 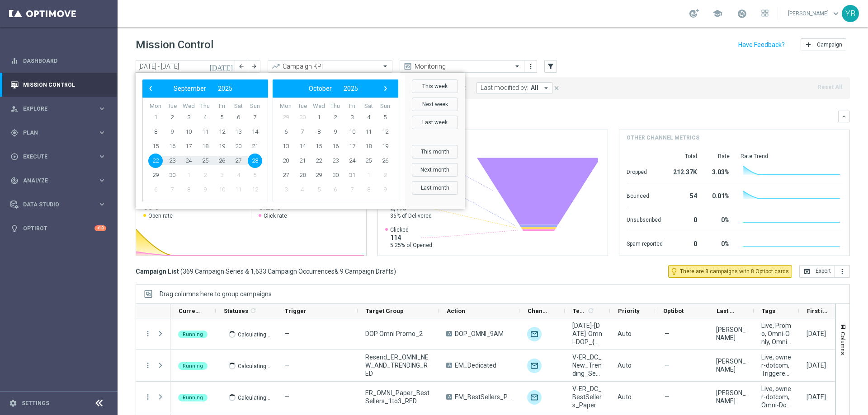 What do you see at coordinates (190, 88) in the screenshot?
I see `button: September` at bounding box center [190, 88].